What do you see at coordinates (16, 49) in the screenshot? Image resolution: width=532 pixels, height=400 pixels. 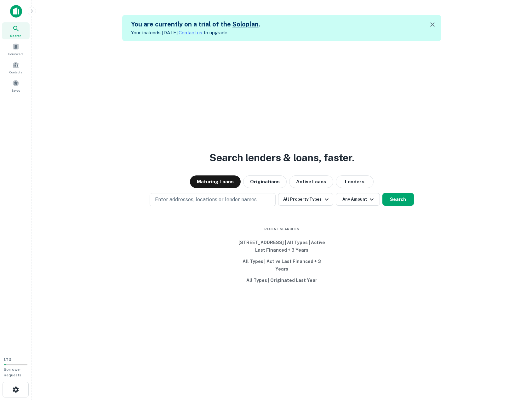 I see `div: Borrowers` at bounding box center [16, 49].